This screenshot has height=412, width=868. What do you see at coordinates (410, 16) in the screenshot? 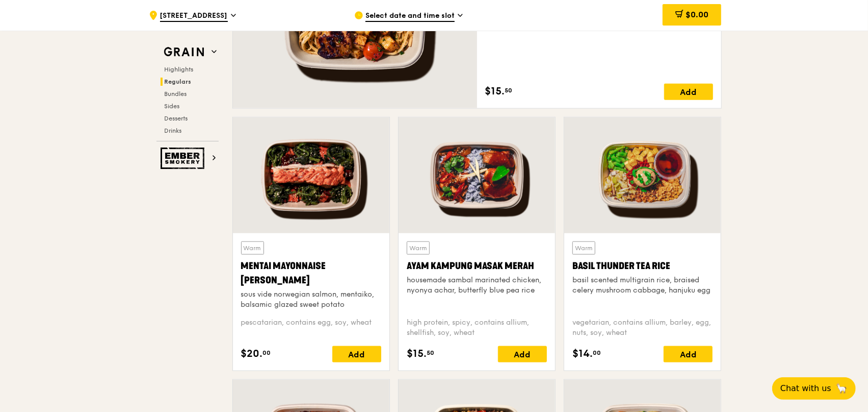
I see `span: Select date and time slot` at bounding box center [410, 16].